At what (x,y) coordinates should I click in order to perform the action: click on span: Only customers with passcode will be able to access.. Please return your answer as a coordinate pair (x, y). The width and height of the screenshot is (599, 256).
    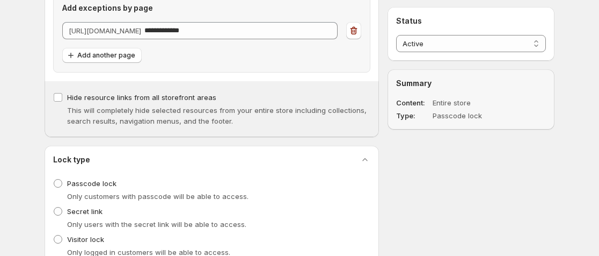
    Looking at the image, I should click on (158, 196).